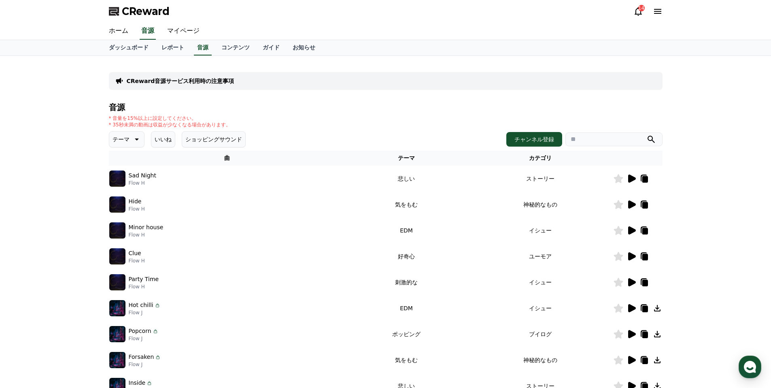 The width and height of the screenshot is (771, 388). I want to click on td: ブイログ, so click(540, 334).